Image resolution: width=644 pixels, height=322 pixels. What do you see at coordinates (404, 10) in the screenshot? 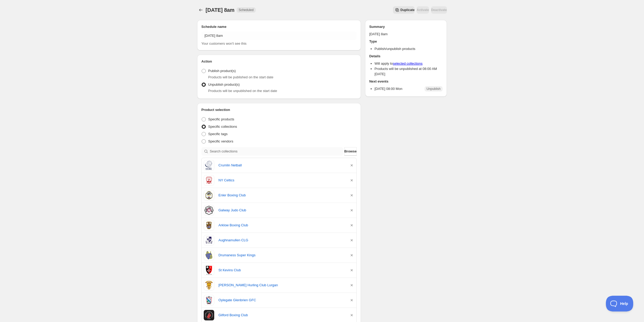
I see `button: Secondary action label` at bounding box center [404, 10].